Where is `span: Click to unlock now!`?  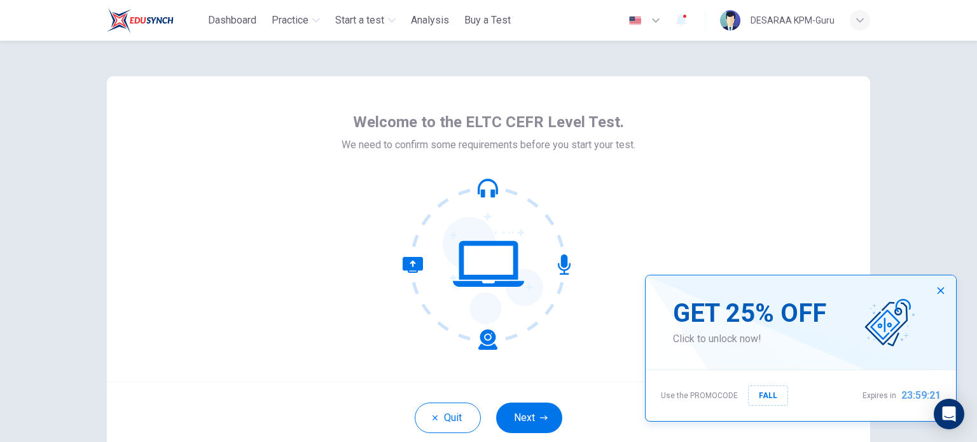
span: Click to unlock now! is located at coordinates (750, 339).